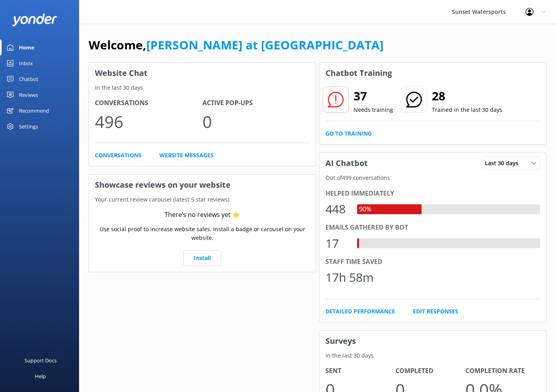 This screenshot has width=556, height=392. I want to click on div: Chatbot, so click(29, 79).